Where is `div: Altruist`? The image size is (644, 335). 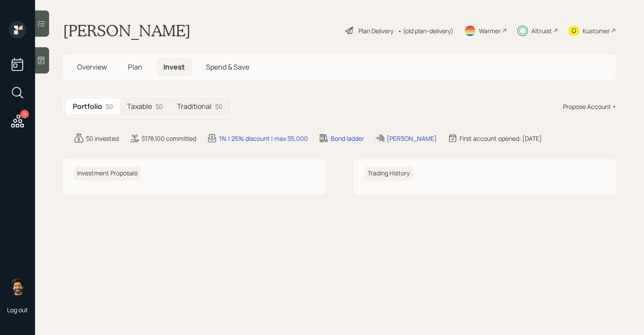
div: Altruist is located at coordinates (541, 31).